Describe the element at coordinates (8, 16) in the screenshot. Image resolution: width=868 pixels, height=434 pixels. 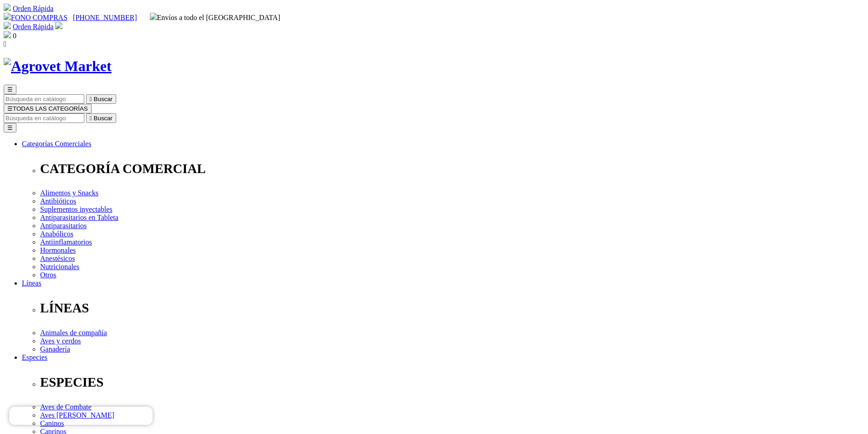
I see `img: phone.svg` at that location.